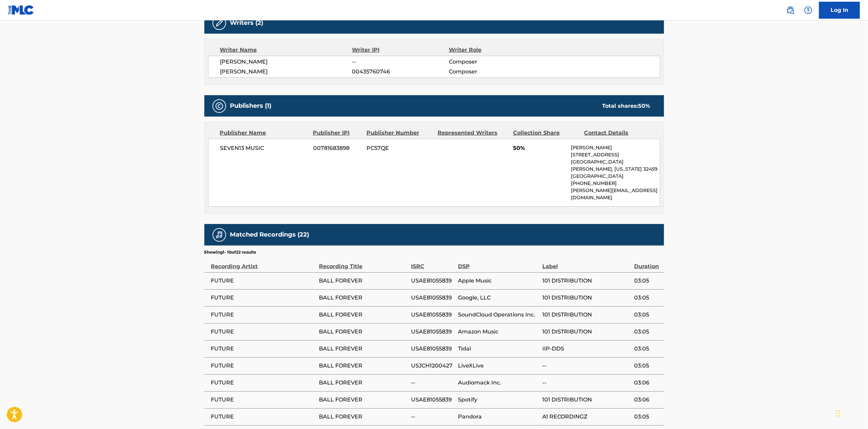 The width and height of the screenshot is (868, 429). I want to click on div: Publisher Name, so click(264, 133).